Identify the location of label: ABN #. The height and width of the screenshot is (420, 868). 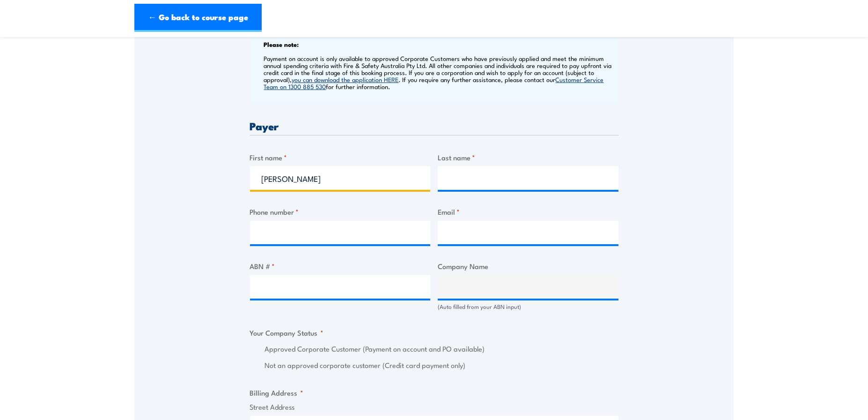
(340, 266).